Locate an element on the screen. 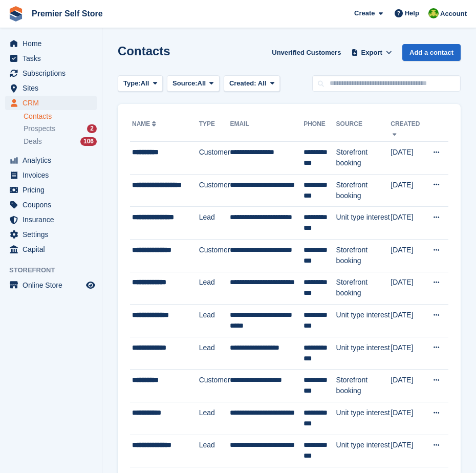 The height and width of the screenshot is (473, 476). h1: Contacts is located at coordinates (144, 50).